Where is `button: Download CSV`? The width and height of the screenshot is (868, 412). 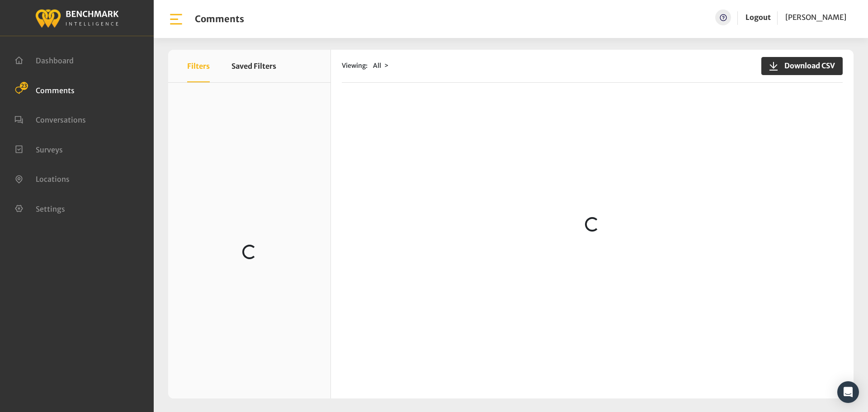
button: Download CSV is located at coordinates (802, 66).